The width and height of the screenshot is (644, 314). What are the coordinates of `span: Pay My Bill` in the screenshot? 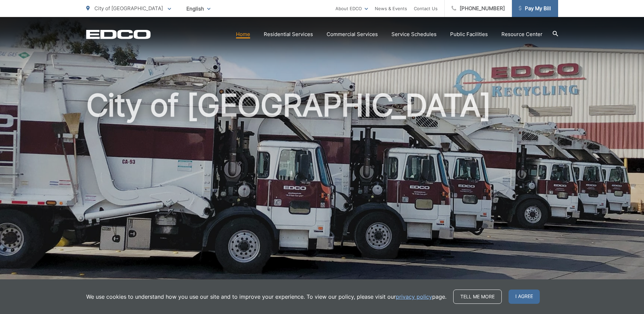 It's located at (535, 9).